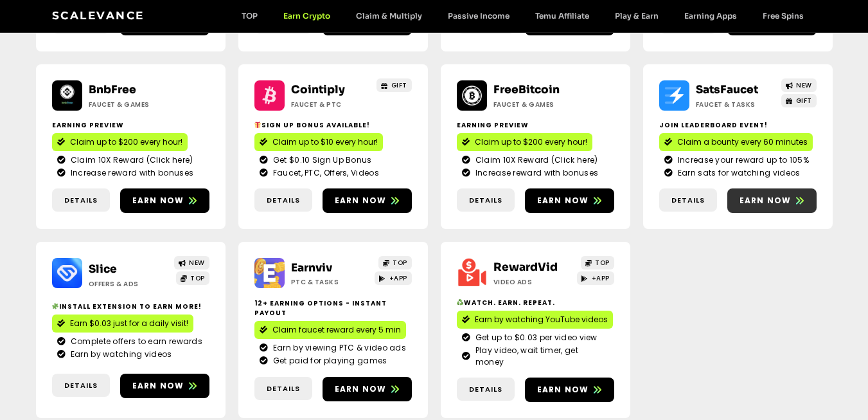 The height and width of the screenshot is (420, 868). What do you see at coordinates (535, 160) in the screenshot?
I see `a: Claim 10X Reward (Click here)` at bounding box center [535, 160].